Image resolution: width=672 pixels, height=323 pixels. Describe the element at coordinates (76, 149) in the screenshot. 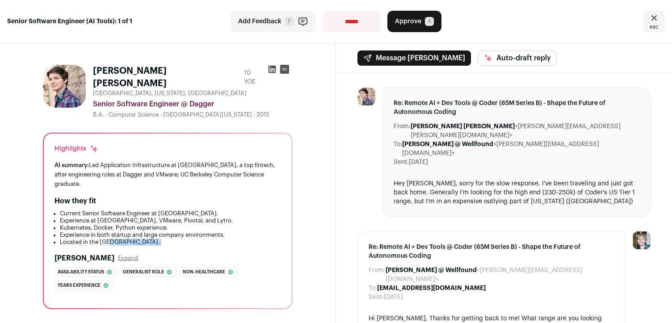

I see `div: Highlights` at that location.